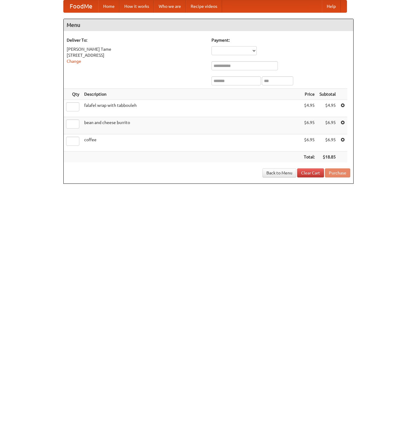 This screenshot has height=427, width=410. I want to click on th: Price, so click(309, 94).